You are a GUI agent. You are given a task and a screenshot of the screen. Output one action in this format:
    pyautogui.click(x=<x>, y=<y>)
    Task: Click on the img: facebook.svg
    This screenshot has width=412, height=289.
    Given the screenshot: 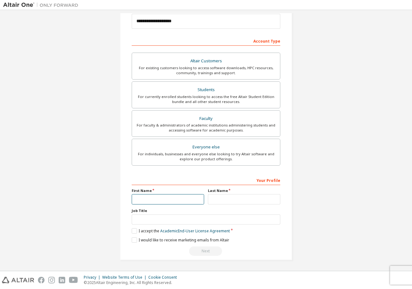 What is the action you would take?
    pyautogui.click(x=41, y=280)
    